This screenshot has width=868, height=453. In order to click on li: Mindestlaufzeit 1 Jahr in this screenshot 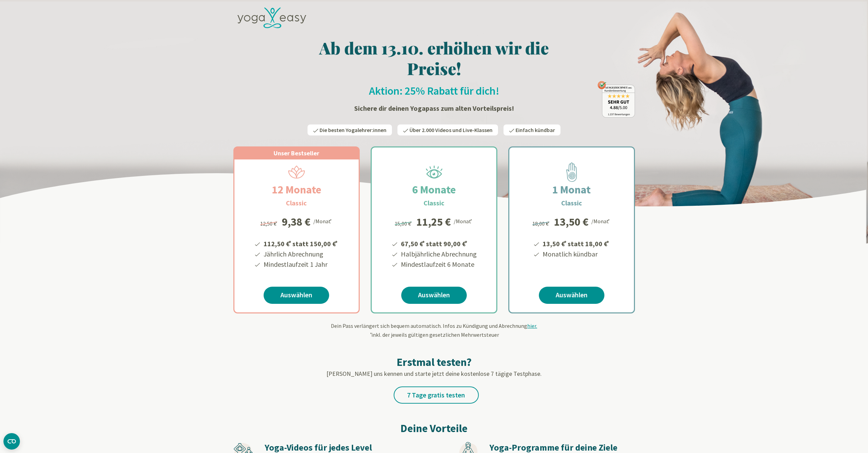, I will do `click(301, 264)`.